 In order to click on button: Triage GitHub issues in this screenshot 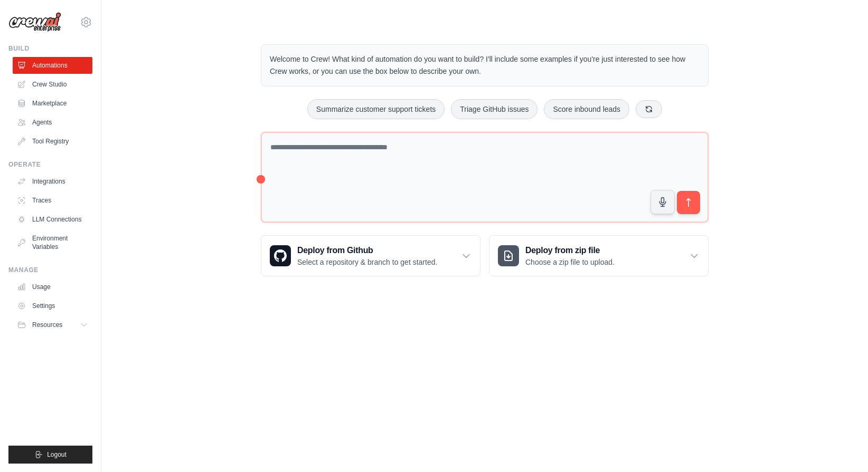, I will do `click(494, 109)`.